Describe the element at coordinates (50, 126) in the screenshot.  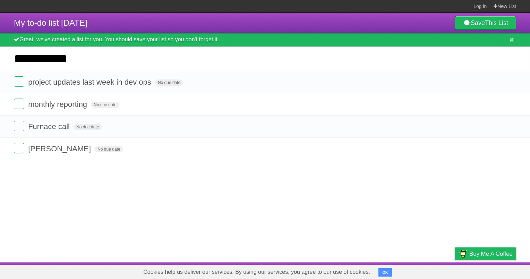
I see `span: Furnace call` at that location.